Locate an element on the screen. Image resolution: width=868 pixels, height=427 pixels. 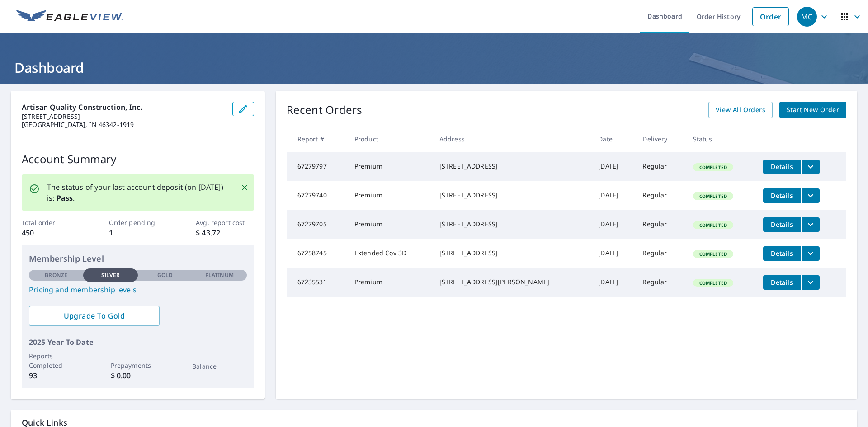
p: $ 43.72 is located at coordinates (224, 233).